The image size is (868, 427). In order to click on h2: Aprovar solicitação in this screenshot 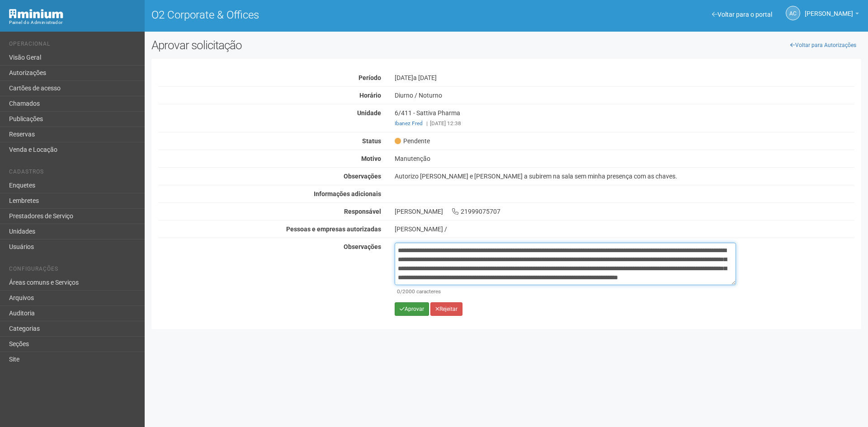, I will do `click(326, 45)`.